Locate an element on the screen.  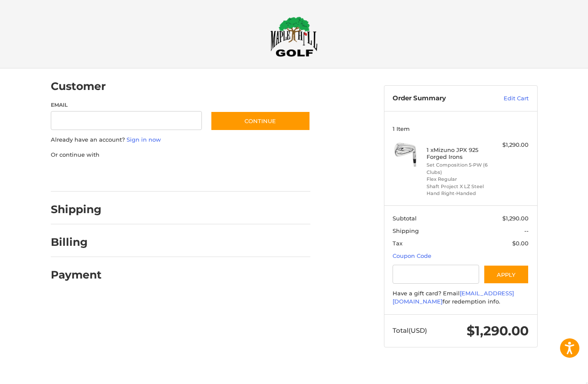
h2: Customer is located at coordinates (78, 87).